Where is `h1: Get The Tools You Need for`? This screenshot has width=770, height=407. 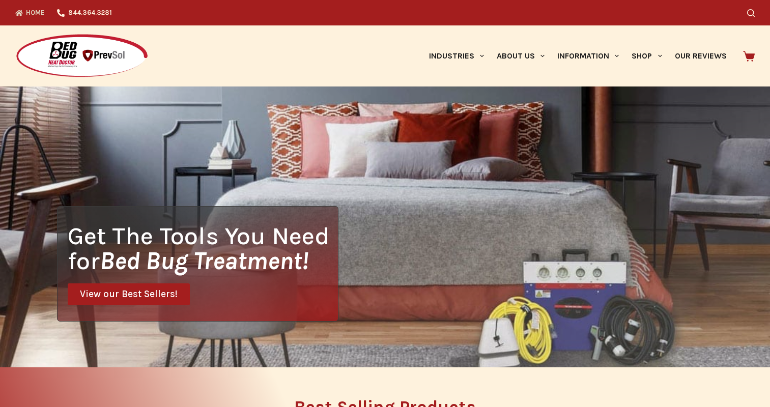 h1: Get The Tools You Need for is located at coordinates (202, 248).